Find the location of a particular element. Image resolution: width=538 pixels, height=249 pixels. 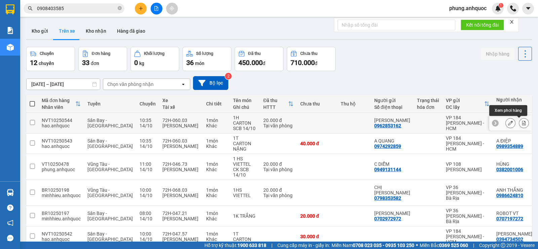

div: Chi tiết is located at coordinates (216, 104).